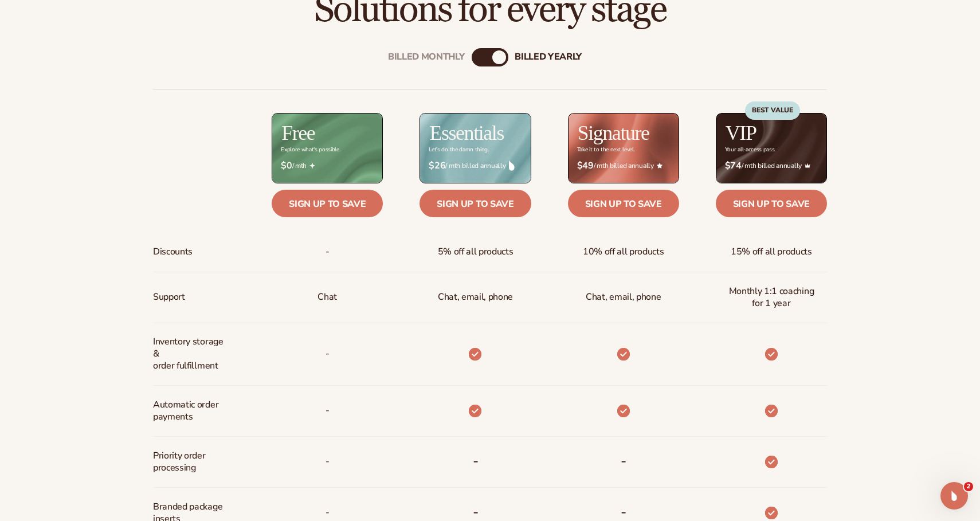 The width and height of the screenshot is (980, 521). I want to click on img: drop.png, so click(512, 166).